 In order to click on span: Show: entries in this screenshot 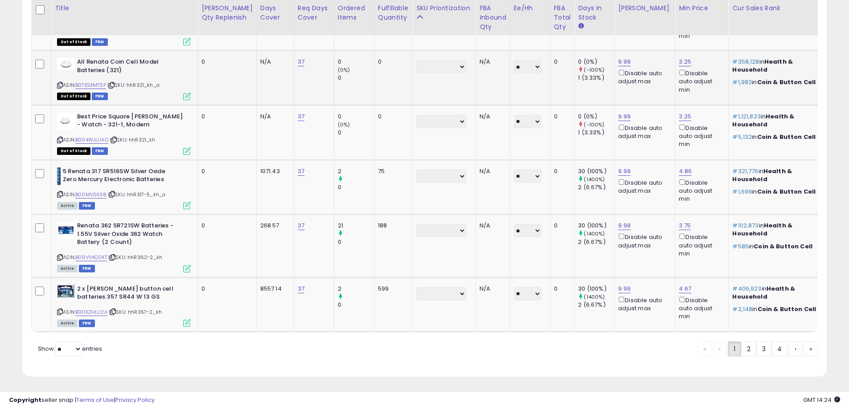, I will do `click(70, 349)`.